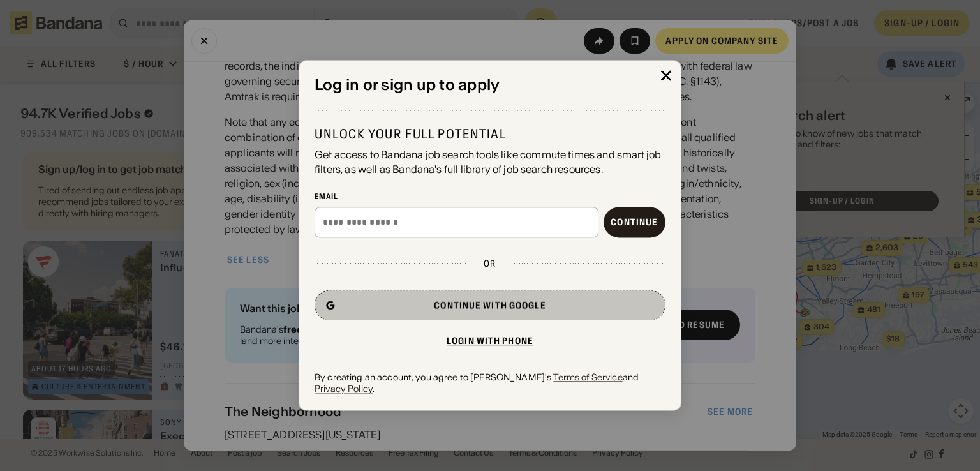  Describe the element at coordinates (490, 135) in the screenshot. I see `div: Unlock your full potential` at that location.